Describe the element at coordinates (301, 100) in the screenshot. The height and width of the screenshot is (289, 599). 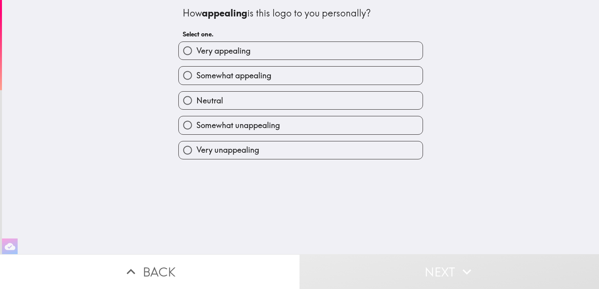
I see `button: Neutral` at that location.